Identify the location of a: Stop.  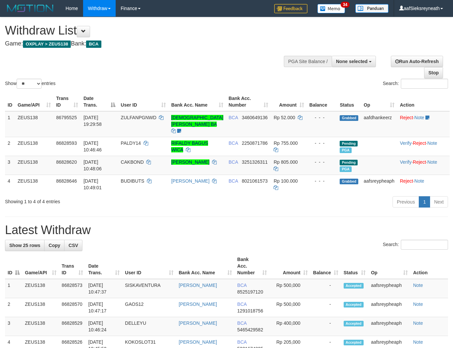
(434, 73).